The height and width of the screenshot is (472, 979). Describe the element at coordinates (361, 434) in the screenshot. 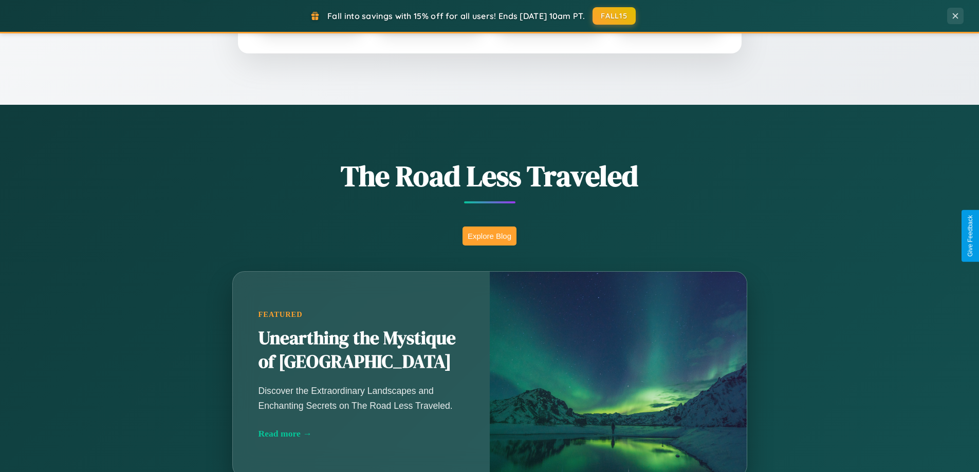

I see `div: Read more →` at that location.